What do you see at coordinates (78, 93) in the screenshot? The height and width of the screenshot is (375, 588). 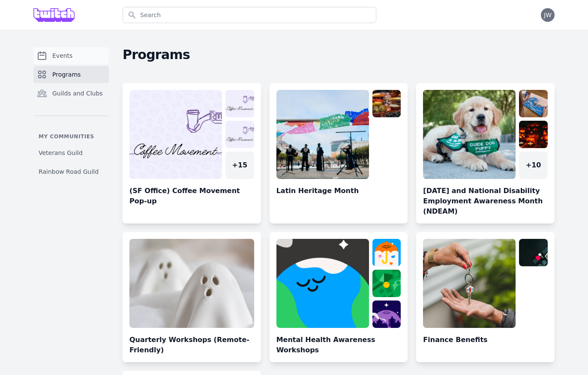 I see `span: Guilds and Clubs` at bounding box center [78, 93].